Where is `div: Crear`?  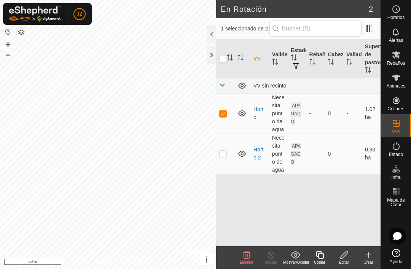 div: Crear is located at coordinates (368, 262).